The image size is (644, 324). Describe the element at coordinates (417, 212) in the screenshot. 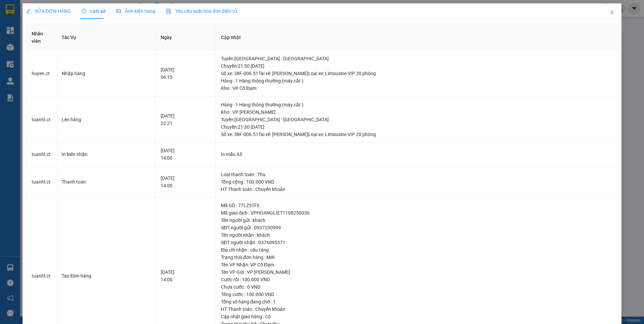

I see `div: Mã giao dịch : VPHOANGLIET1108250036` at that location.